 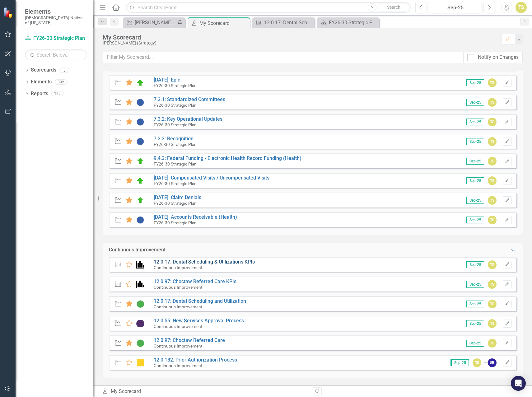 I want to click on span: Search, so click(x=394, y=7).